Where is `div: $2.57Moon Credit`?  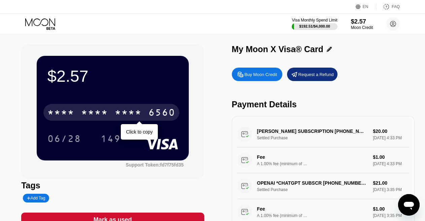 div: $2.57Moon Credit is located at coordinates (361, 24).